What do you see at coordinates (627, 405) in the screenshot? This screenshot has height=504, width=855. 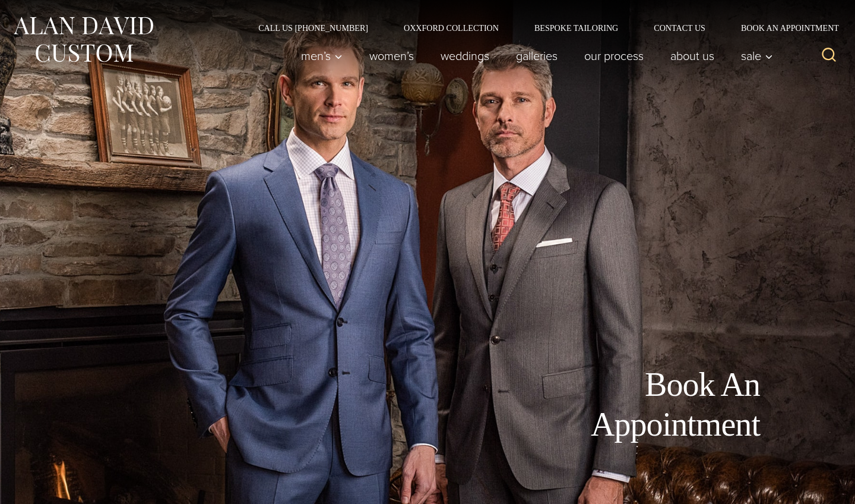 I see `h1: Book An Appointment` at bounding box center [627, 405].